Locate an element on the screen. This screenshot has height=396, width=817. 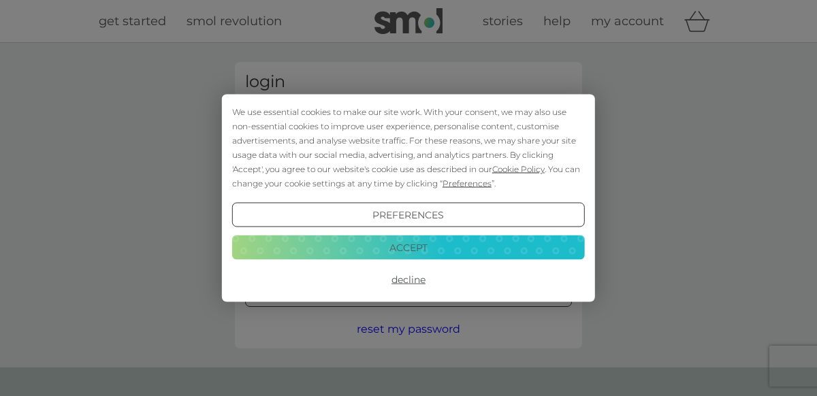
div: We use essential cookies to make our site work. With your consent, we may also use non-essential ... is located at coordinates (408, 148).